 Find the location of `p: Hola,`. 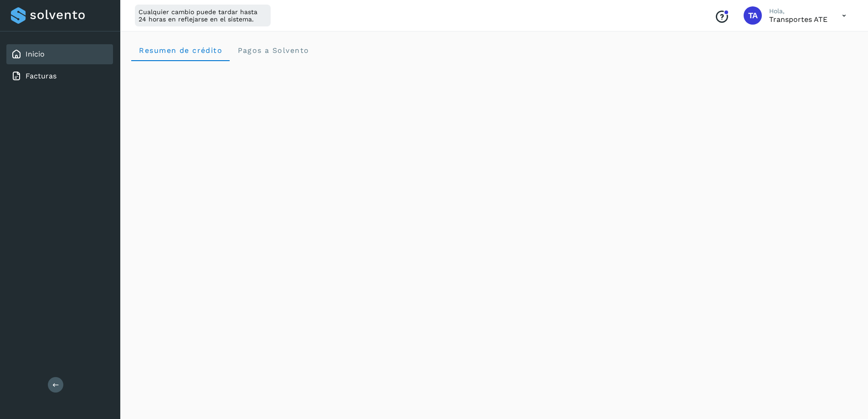

p: Hola, is located at coordinates (798, 11).